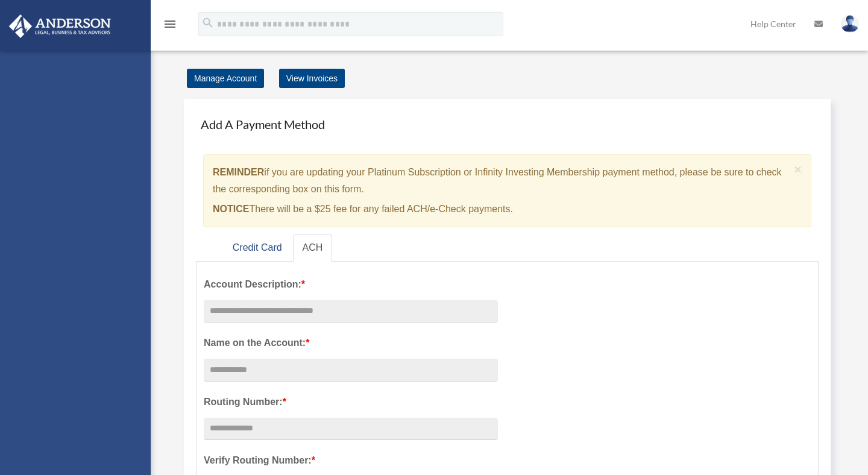  Describe the element at coordinates (351, 461) in the screenshot. I see `label: Verify Routing Number:` at that location.